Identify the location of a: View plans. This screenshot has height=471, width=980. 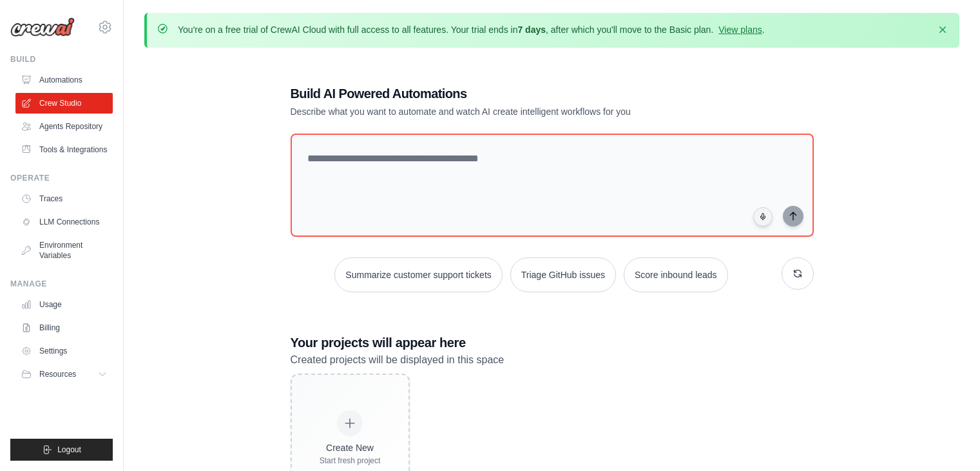
(740, 29).